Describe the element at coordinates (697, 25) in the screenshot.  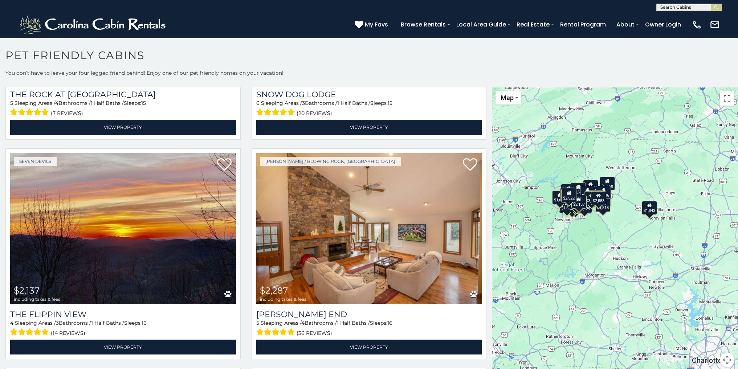
I see `img: phone-regular-white.png` at that location.